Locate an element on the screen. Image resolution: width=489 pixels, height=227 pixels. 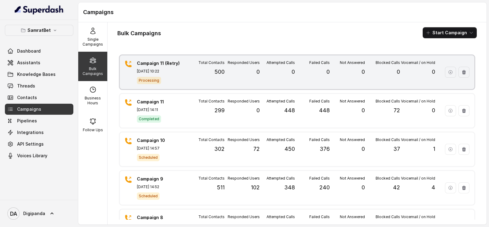
span: Contacts is located at coordinates (27, 98).